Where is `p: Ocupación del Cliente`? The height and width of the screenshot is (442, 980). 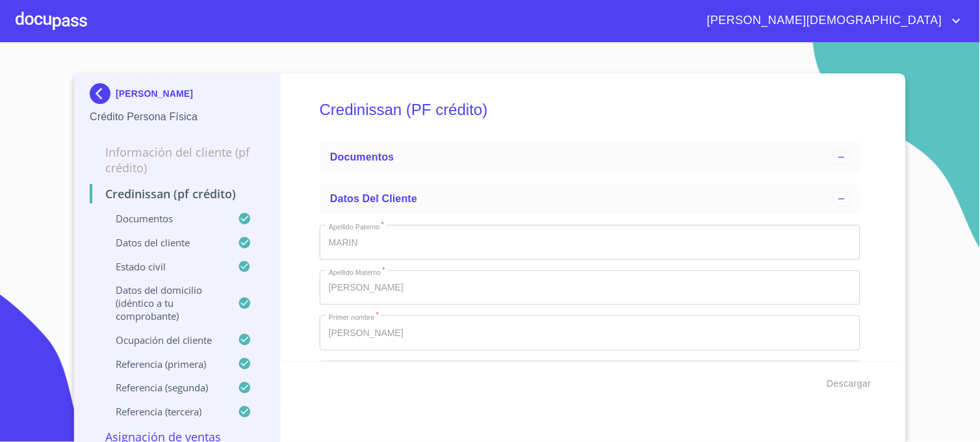 p: Ocupación del Cliente is located at coordinates (164, 340).